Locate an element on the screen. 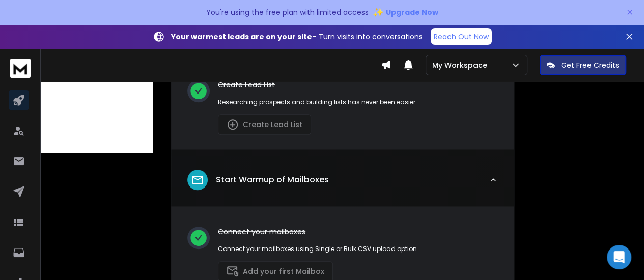  p: Connect your mailboxes using Single or Bulk CSV upload option is located at coordinates (317, 249).